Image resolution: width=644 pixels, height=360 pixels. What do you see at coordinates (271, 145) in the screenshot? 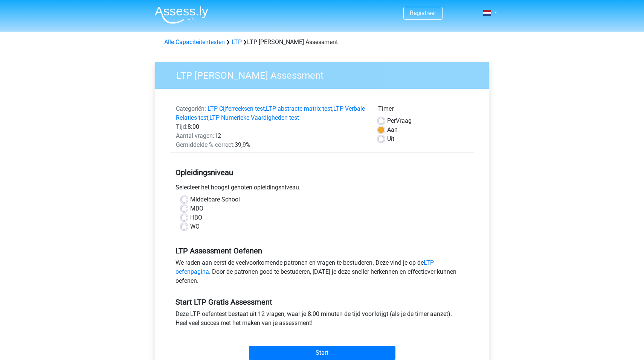
I see `div: 39,9%` at bounding box center [271, 145].